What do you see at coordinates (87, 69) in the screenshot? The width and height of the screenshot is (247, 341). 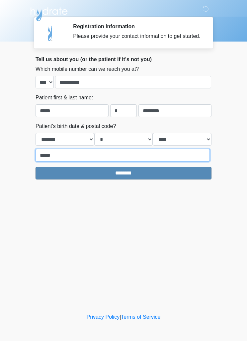 I see `label: Which mobile number can we reach you at?` at bounding box center [87, 69].